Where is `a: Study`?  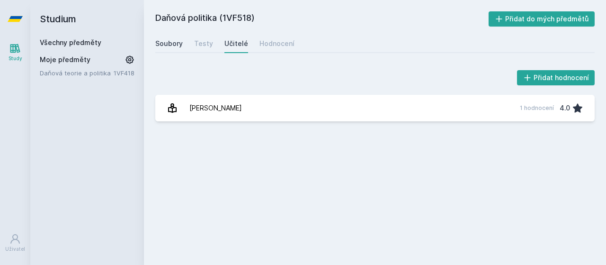 a: Study is located at coordinates (15, 52).